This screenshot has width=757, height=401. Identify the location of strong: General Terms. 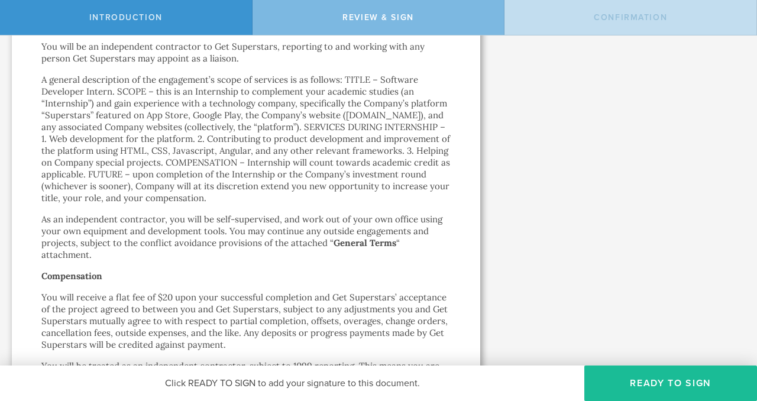
(365, 243).